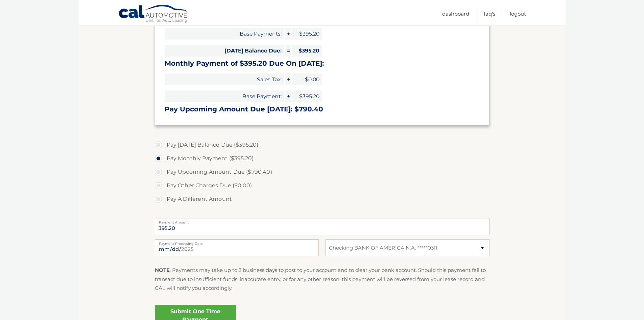  I want to click on p: : Payments may take up to 3 business days to post to your account and to clear your bank account...., so click(322, 279).